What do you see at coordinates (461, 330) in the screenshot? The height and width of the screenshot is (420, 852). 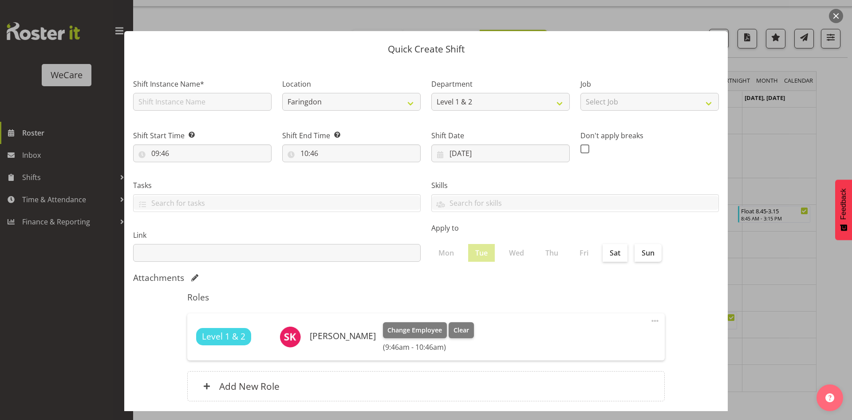 I see `button: Clear` at bounding box center [461, 330].